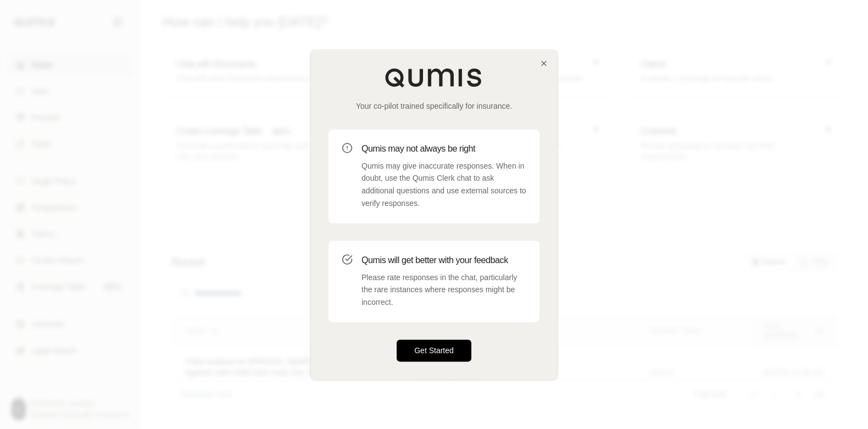 This screenshot has width=868, height=429. What do you see at coordinates (444, 149) in the screenshot?
I see `h3: Qumis may not always be right` at bounding box center [444, 149].